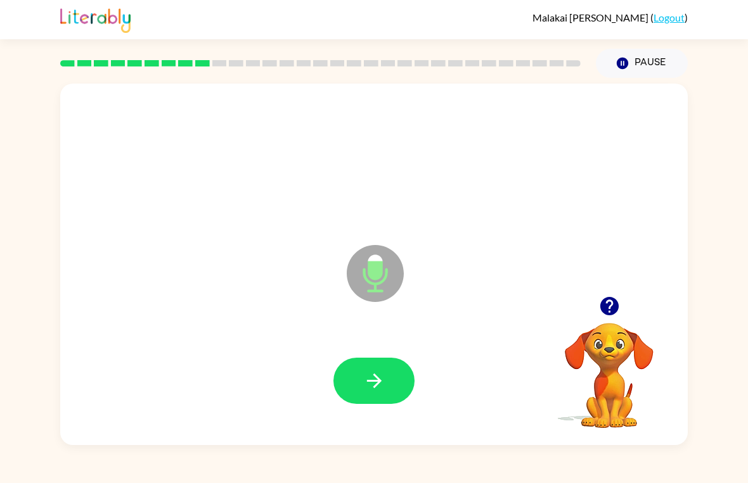 Image resolution: width=748 pixels, height=483 pixels. What do you see at coordinates (641, 63) in the screenshot?
I see `button: Pause` at bounding box center [641, 63].